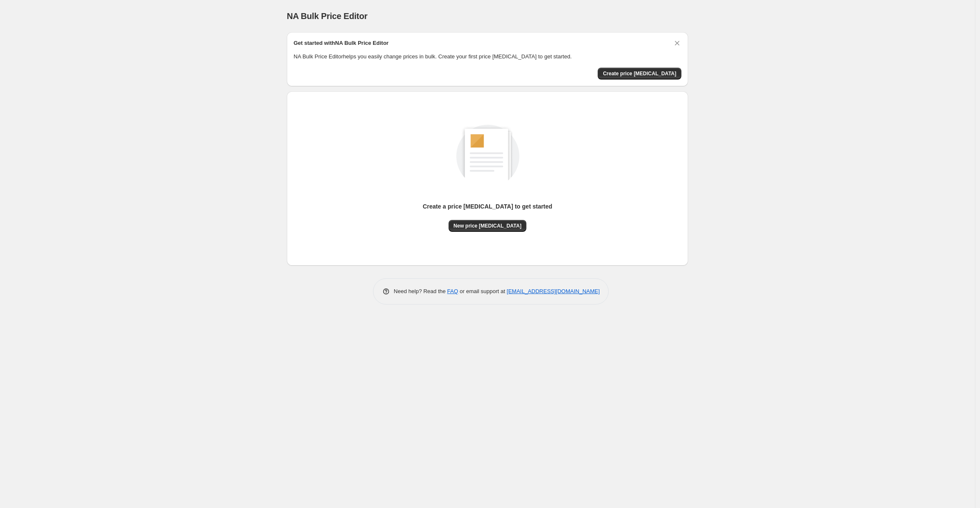  Describe the element at coordinates (640, 74) in the screenshot. I see `button: Create price change job` at that location.